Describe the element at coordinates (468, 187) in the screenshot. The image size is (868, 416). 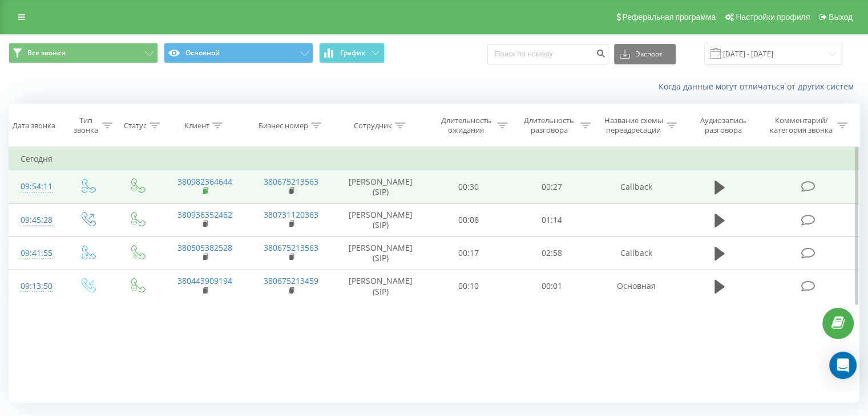
I see `td: 00:30` at that location.